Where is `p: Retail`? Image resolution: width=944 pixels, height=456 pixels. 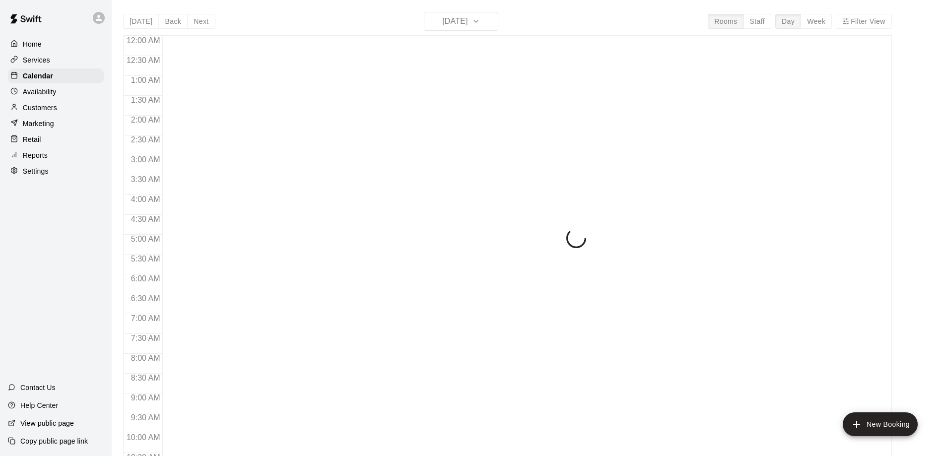 p: Retail is located at coordinates (32, 139).